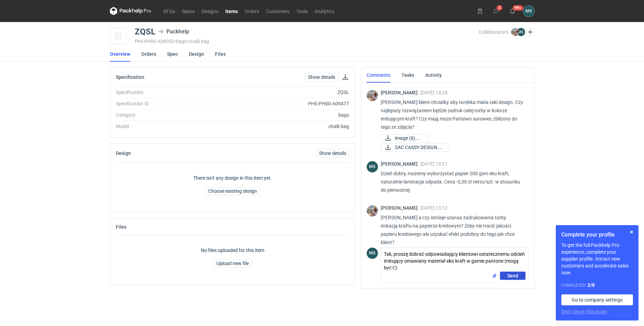  I want to click on div: PHI-PH00-A08953, so click(307, 41).